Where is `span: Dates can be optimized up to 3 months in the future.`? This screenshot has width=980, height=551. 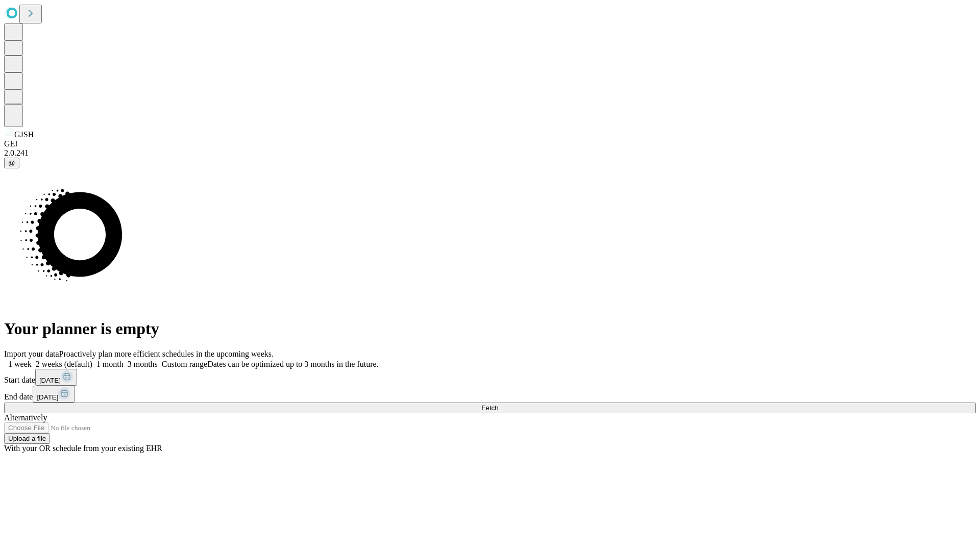
span: Dates can be optimized up to 3 months in the future. is located at coordinates (293, 364).